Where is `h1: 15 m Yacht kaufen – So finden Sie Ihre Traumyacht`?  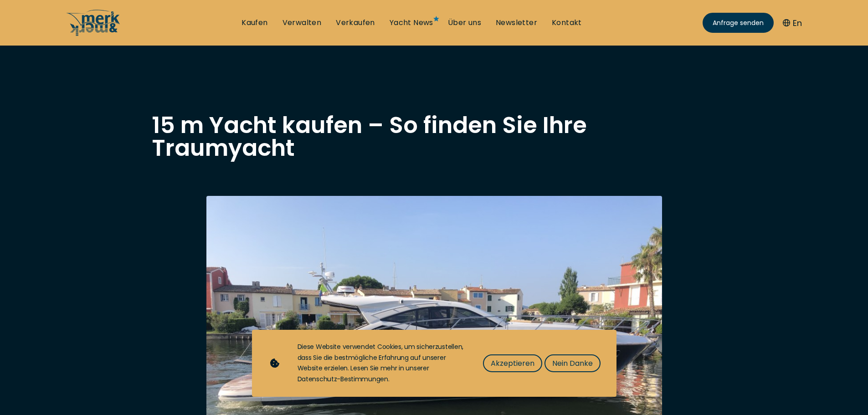 h1: 15 m Yacht kaufen – So finden Sie Ihre Traumyacht is located at coordinates (434, 137).